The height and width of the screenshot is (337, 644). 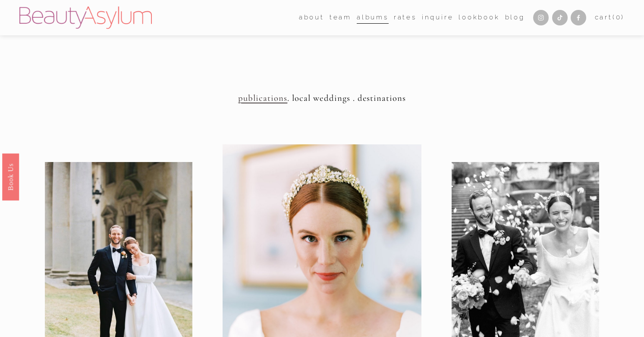 I want to click on span: about, so click(x=312, y=17).